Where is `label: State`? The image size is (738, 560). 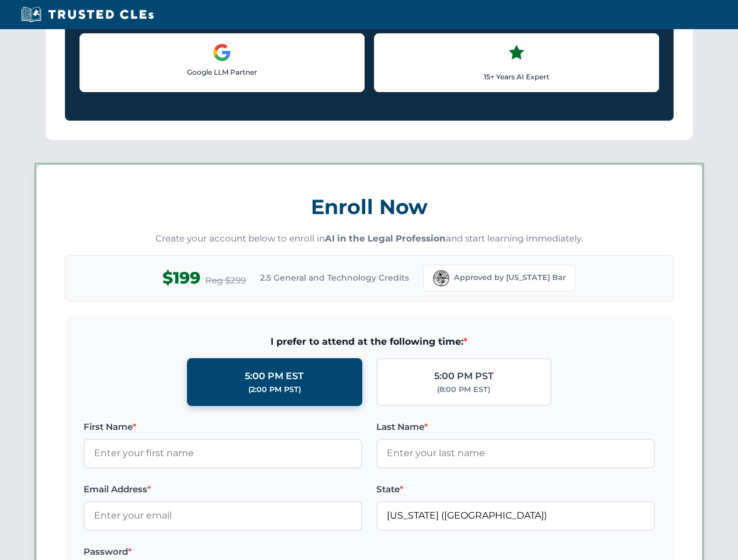
label: State is located at coordinates (515, 490).